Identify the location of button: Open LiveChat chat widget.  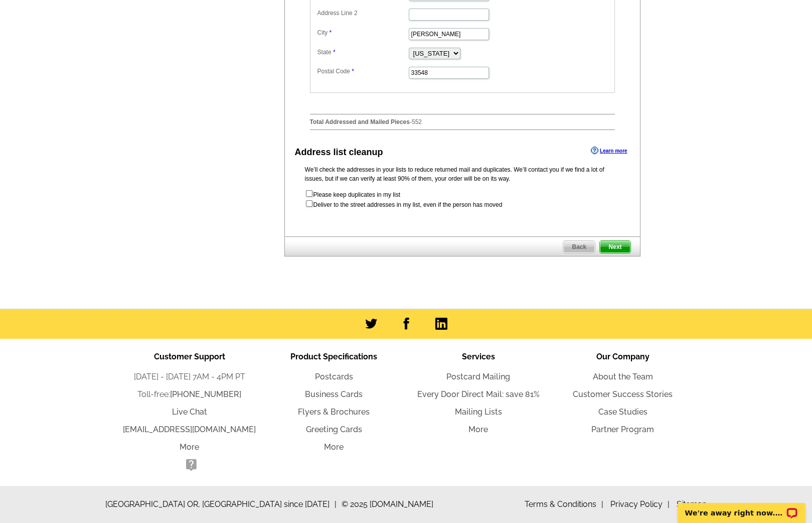
(121, 22).